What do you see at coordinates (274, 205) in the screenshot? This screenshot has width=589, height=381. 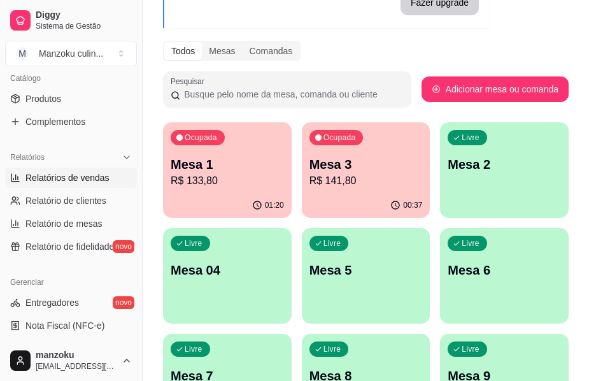 I see `p: 01:20` at bounding box center [274, 205].